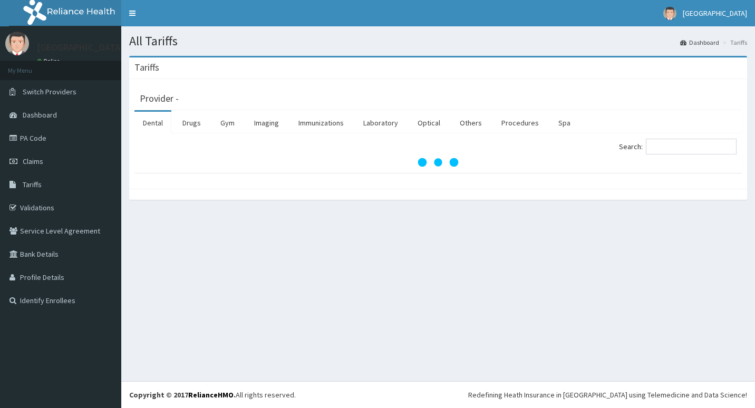 This screenshot has width=755, height=408. I want to click on a: Others, so click(471, 123).